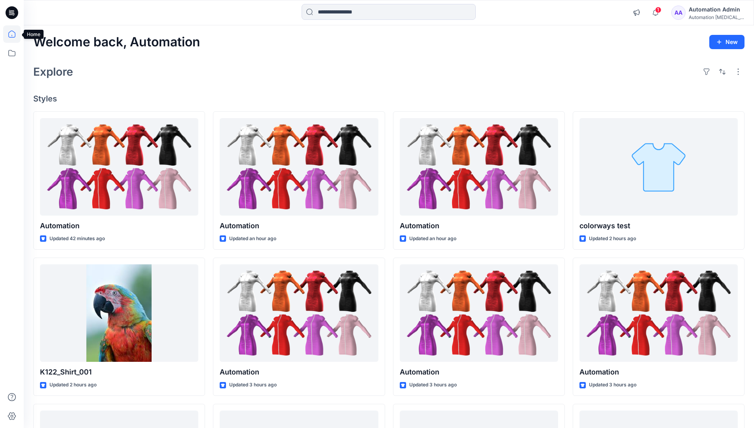 The height and width of the screenshot is (428, 754). I want to click on p: colorways test, so click(659, 226).